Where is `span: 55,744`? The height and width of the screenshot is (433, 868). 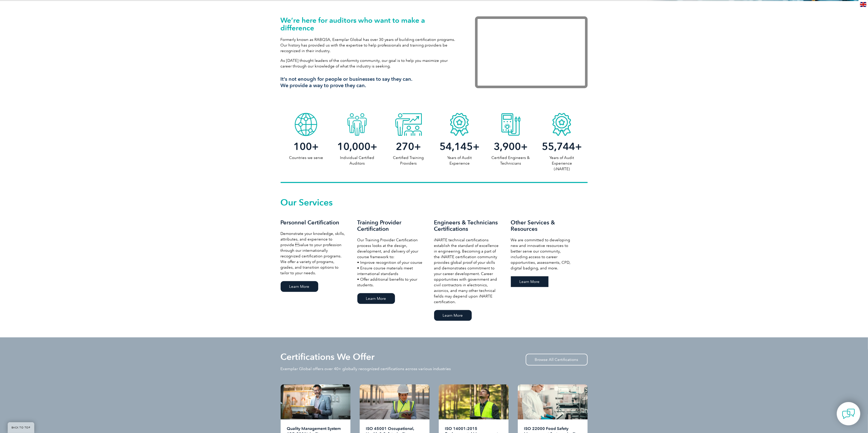 span: 55,744 is located at coordinates (558, 146).